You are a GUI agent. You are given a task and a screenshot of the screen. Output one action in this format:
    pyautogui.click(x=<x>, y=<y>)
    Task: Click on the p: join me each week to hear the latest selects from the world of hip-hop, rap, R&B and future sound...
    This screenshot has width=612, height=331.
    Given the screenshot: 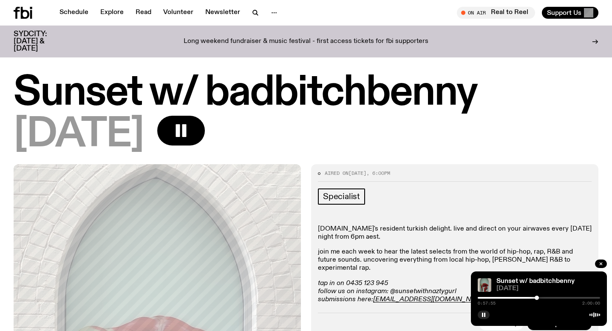 What is the action you would take?
    pyautogui.click(x=455, y=260)
    